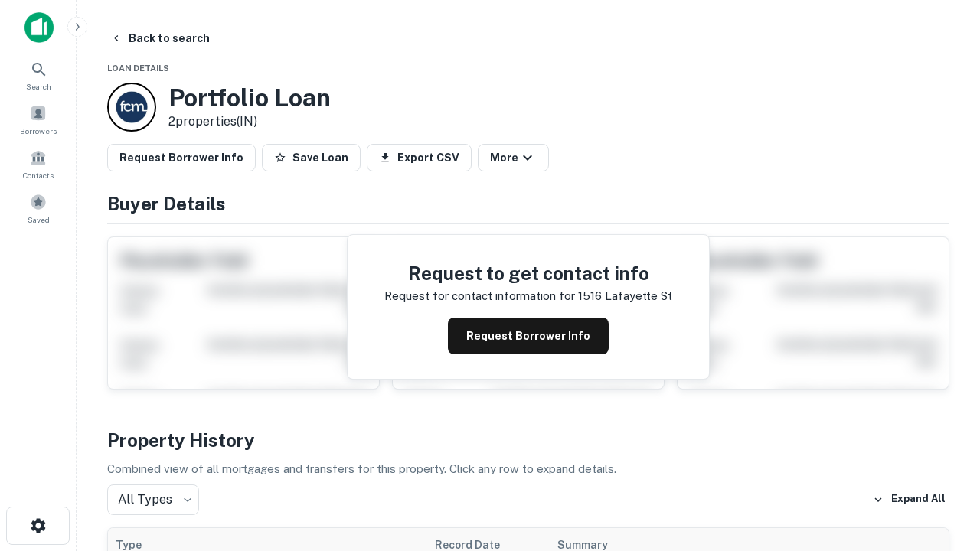 This screenshot has height=551, width=980. What do you see at coordinates (38, 208) in the screenshot?
I see `div: Saved` at bounding box center [38, 208].